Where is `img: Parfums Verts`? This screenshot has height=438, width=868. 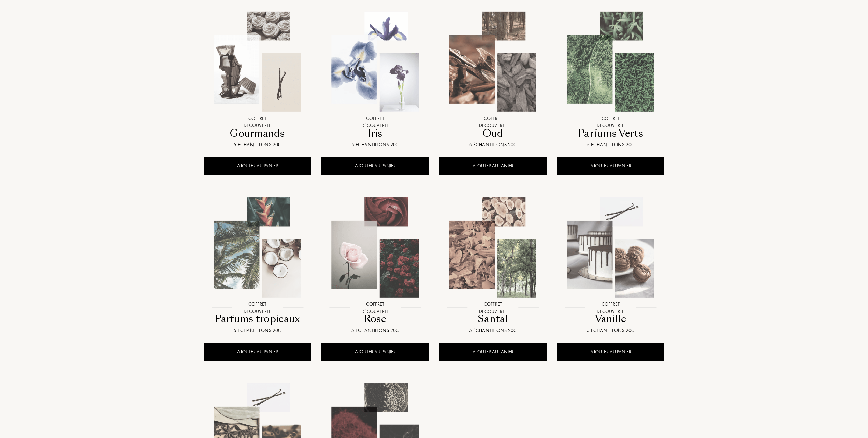
img: Parfums Verts is located at coordinates (610, 62).